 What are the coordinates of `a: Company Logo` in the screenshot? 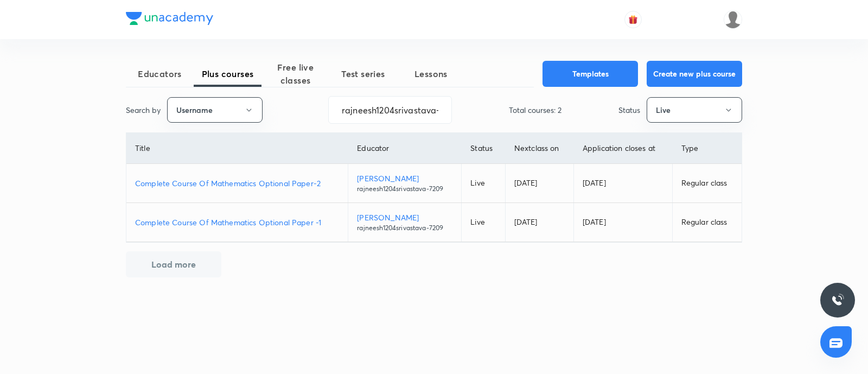 It's located at (169, 19).